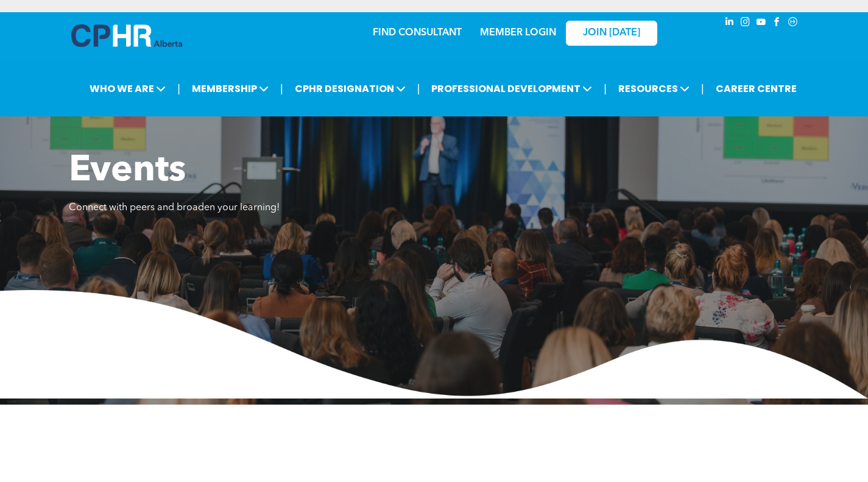 The width and height of the screenshot is (868, 482). Describe the element at coordinates (518, 33) in the screenshot. I see `a: MEMBER LOGIN` at that location.